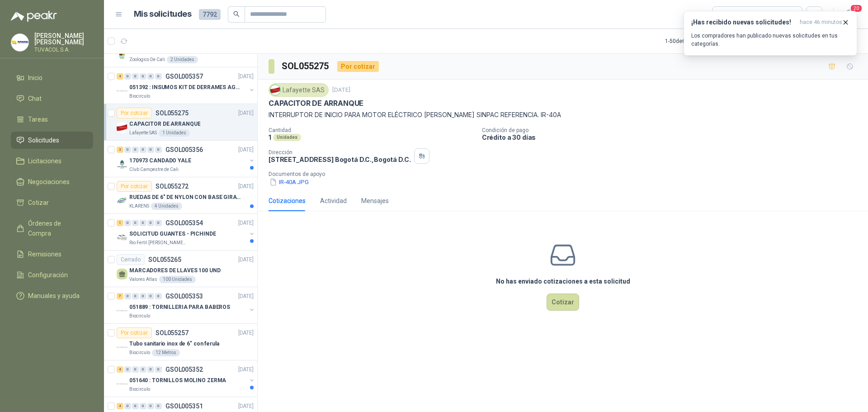  Describe the element at coordinates (45, 254) in the screenshot. I see `span: Remisiones` at that location.